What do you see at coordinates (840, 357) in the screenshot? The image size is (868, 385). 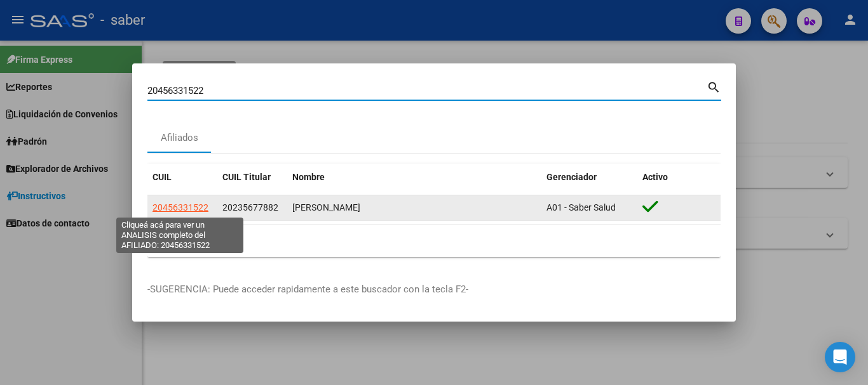 I see `div: Open Intercom Messenger` at bounding box center [840, 357].